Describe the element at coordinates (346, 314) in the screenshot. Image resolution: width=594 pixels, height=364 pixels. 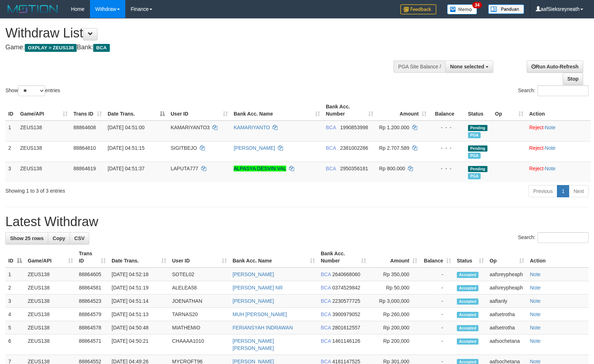
I see `span: Copy 3900979052 to clipboard` at that location.